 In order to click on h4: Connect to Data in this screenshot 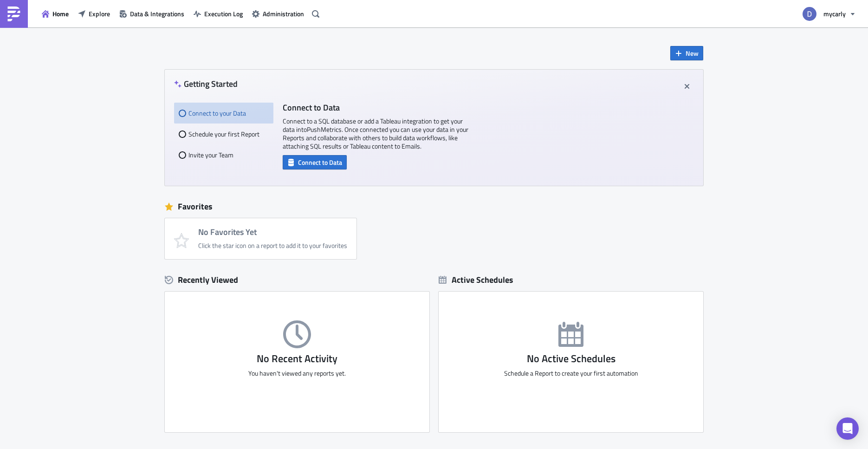, I will do `click(376, 107)`.